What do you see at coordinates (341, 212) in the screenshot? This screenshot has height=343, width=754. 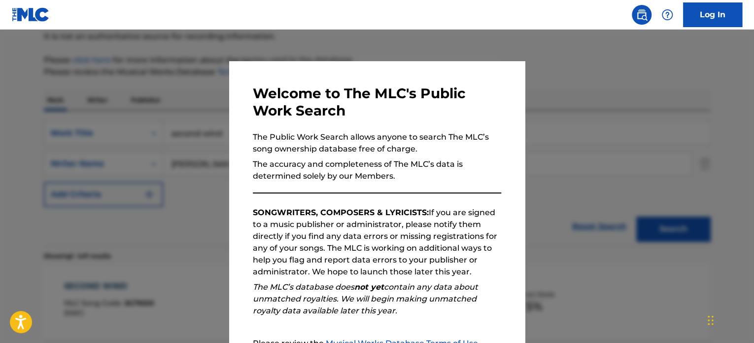 I see `strong: SONGWRITERS, COMPOSERS & LYRICISTS:` at bounding box center [341, 212].